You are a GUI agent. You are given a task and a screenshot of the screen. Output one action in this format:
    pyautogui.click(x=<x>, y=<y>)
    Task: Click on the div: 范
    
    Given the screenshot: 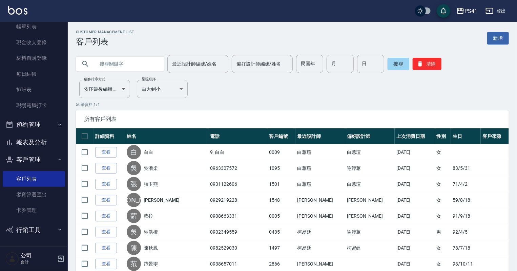 What is the action you would take?
    pyautogui.click(x=134, y=263)
    